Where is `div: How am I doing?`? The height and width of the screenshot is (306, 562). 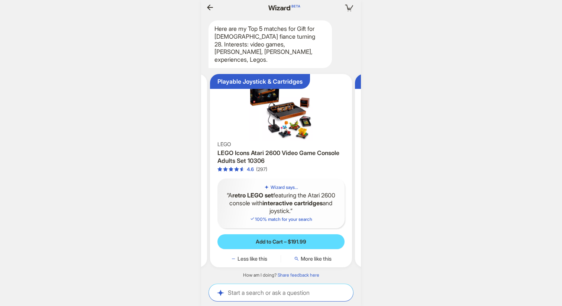 div: How am I doing? is located at coordinates (281, 275).